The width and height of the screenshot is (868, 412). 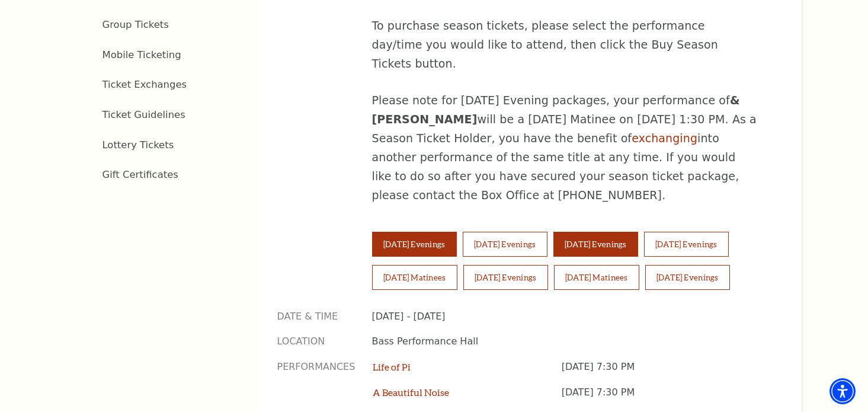 What do you see at coordinates (392, 366) in the screenshot?
I see `a: Life of Pi` at bounding box center [392, 366].